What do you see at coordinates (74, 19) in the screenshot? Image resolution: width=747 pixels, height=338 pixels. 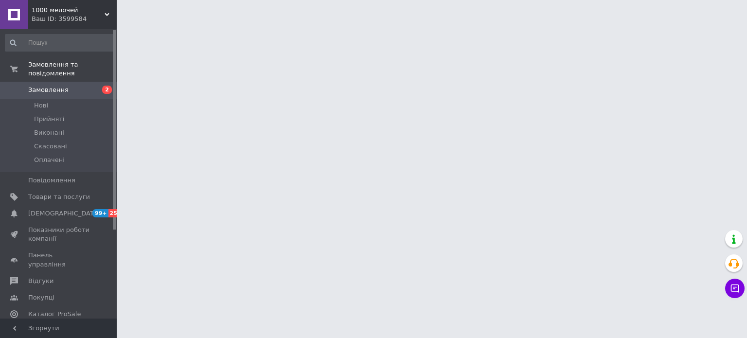 I see `div: Ваш ID: 3599584` at bounding box center [74, 19].